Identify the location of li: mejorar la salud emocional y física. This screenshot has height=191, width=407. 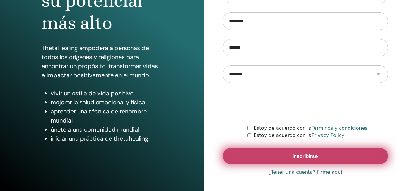
(106, 102).